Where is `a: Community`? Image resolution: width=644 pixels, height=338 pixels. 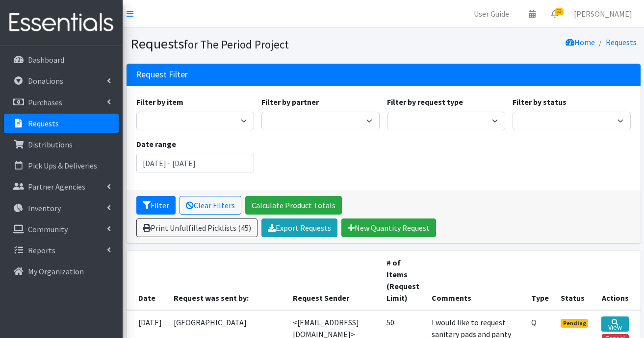 a: Community is located at coordinates (61, 230).